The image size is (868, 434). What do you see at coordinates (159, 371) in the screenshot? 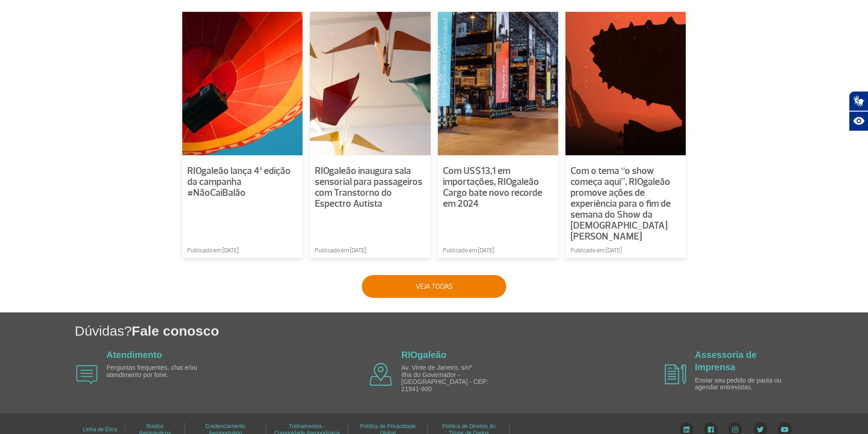
I see `p: Perguntas frequentes, chat e/ou atendimento por fone.` at bounding box center [159, 371].